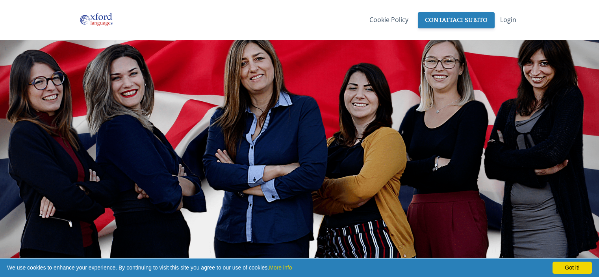 The width and height of the screenshot is (599, 277). Describe the element at coordinates (299, 267) in the screenshot. I see `span: We use cookies to enhance your experience. By continuing to visit this site you agree to our use ...` at that location.